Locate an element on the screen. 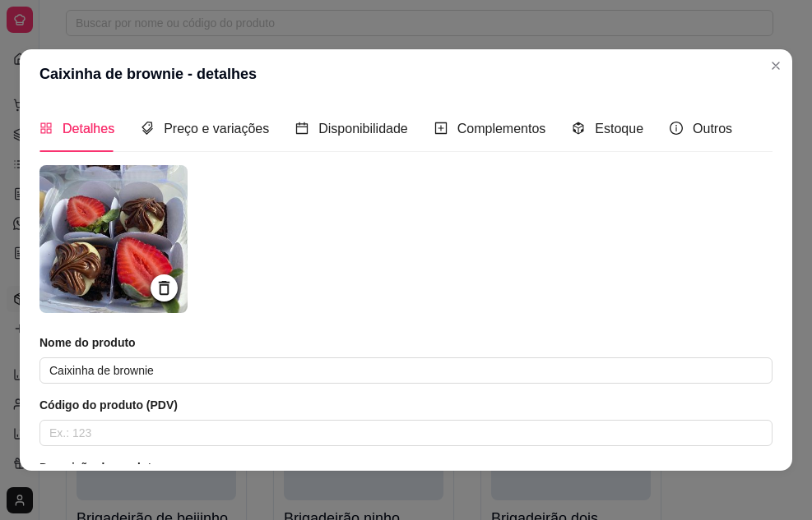  article: Nome do produto is located at coordinates (406, 343).